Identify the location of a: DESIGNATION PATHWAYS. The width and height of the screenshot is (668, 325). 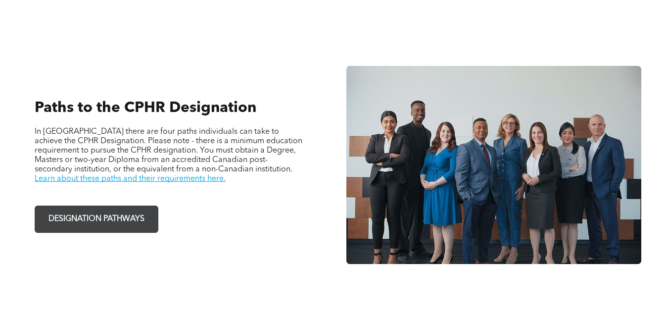
(96, 219).